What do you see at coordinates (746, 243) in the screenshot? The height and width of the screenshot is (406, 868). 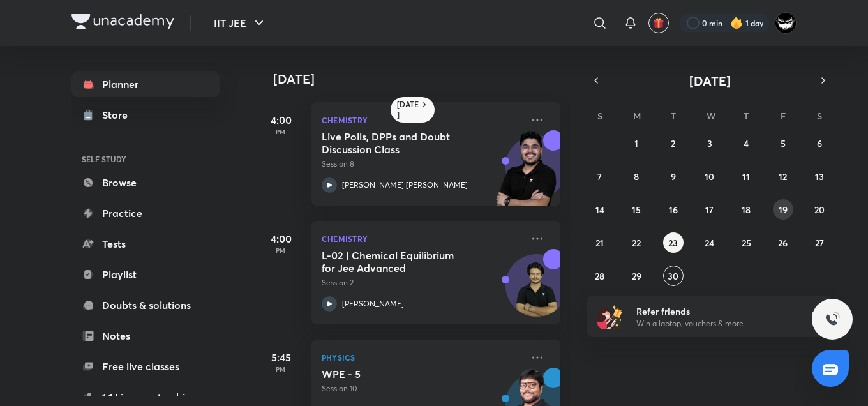 I see `button: September 25, 2025` at bounding box center [746, 243].